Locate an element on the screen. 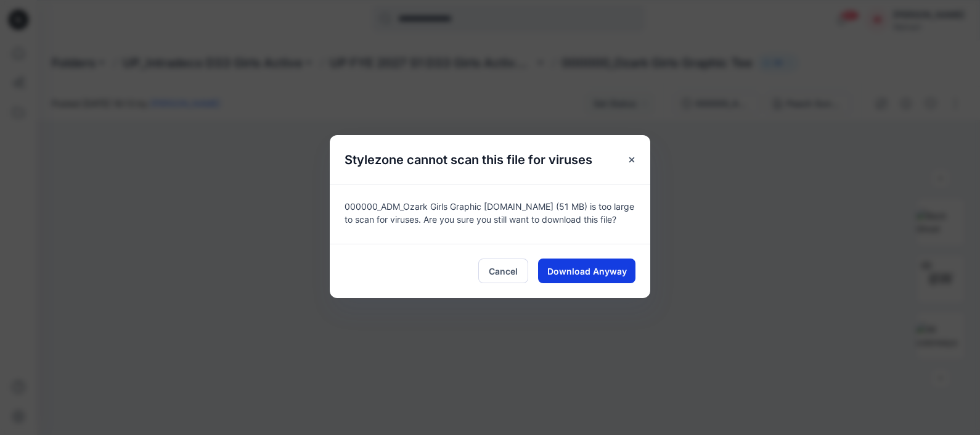 This screenshot has width=980, height=435. button: Download Anyway is located at coordinates (587, 270).